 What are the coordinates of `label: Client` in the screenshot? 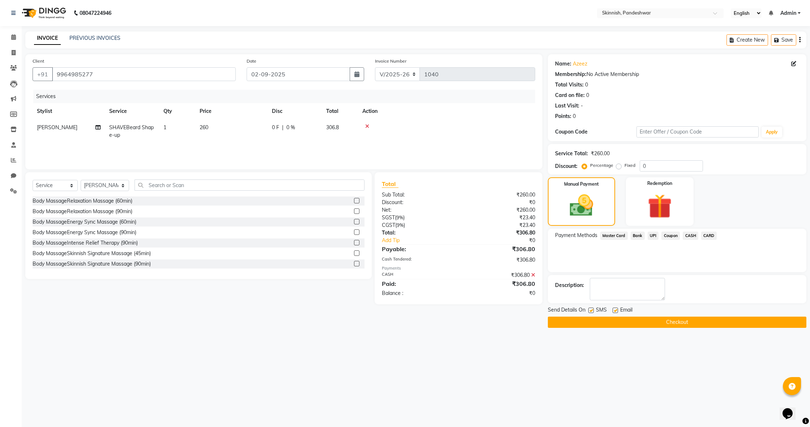 It's located at (38, 61).